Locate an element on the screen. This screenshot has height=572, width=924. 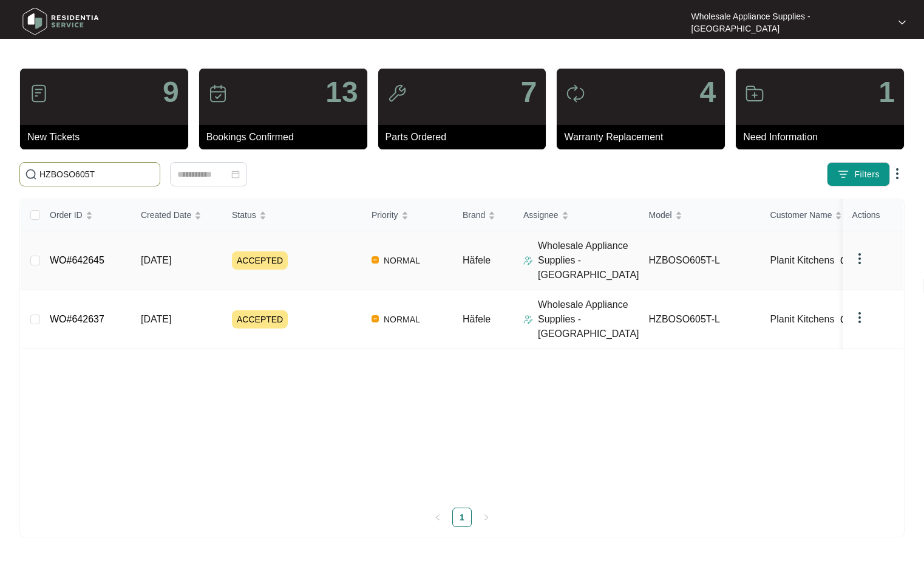
th: Brand is located at coordinates (483, 215).